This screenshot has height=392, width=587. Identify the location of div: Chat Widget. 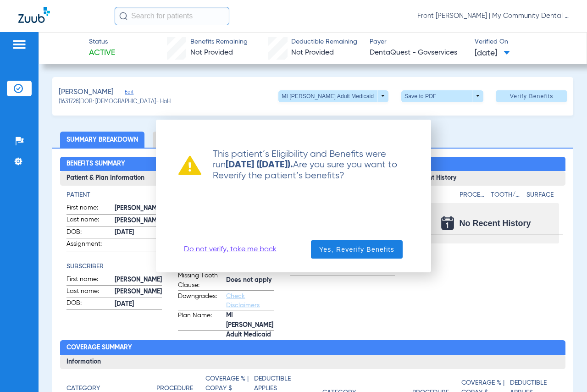
(564, 370).